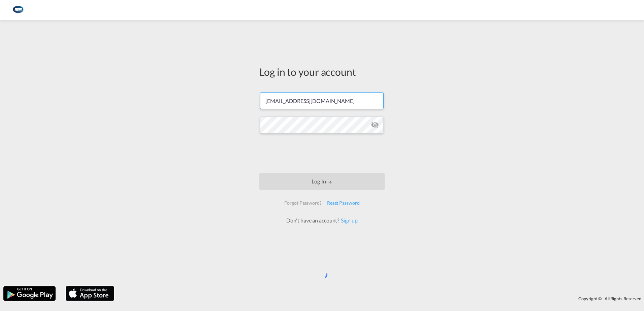 This screenshot has width=644, height=311. I want to click on img: google.png, so click(29, 293).